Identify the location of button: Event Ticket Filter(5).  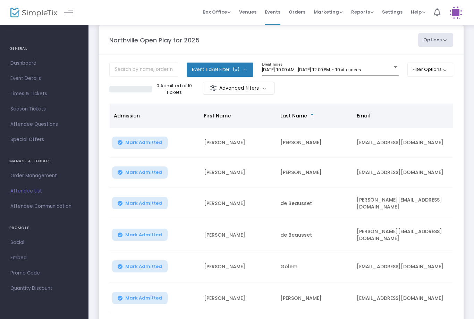
(220, 69).